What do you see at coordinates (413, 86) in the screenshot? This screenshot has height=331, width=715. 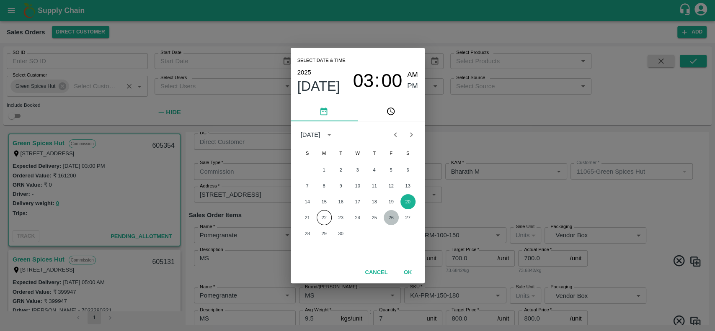 I see `button: PM` at bounding box center [413, 86].